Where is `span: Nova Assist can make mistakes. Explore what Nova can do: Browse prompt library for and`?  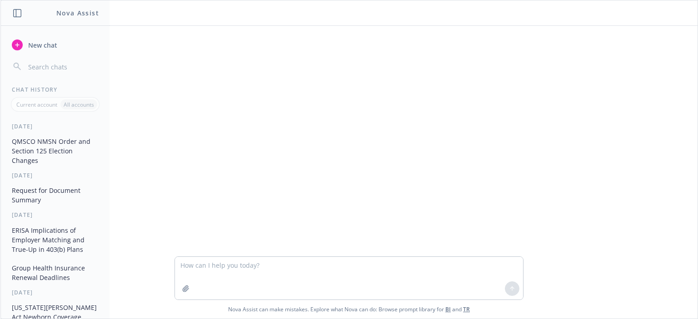 span: Nova Assist can make mistakes. Explore what Nova can do: Browse prompt library for and is located at coordinates (349, 309).